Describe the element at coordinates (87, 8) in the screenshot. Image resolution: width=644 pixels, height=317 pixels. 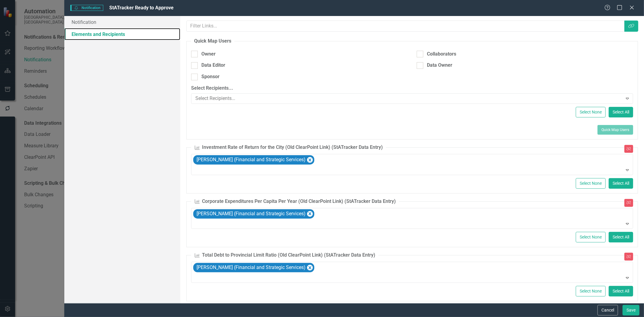
I see `span: Notification` at that location.